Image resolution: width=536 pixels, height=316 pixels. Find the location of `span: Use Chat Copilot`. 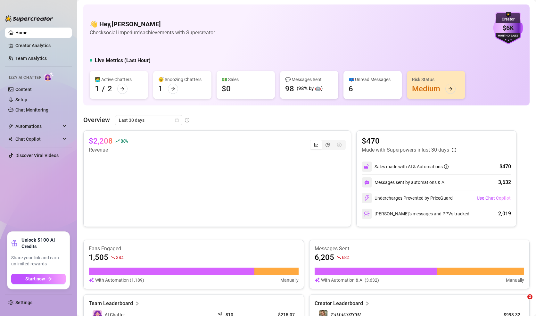

span: Use Chat Copilot is located at coordinates (494, 198).